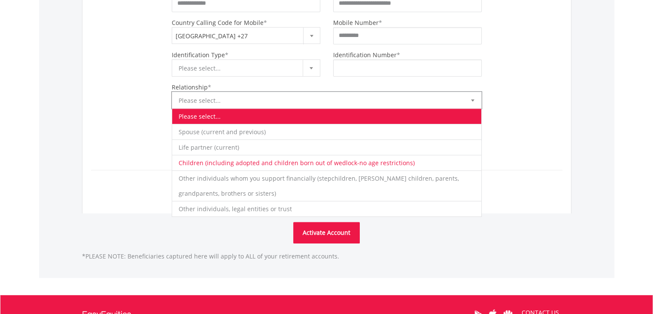 The height and width of the screenshot is (314, 653). I want to click on div: *PLEASE NOTE: Beneficiaries captured here will apply to ALL of your retirement accounts., so click(327, 237).